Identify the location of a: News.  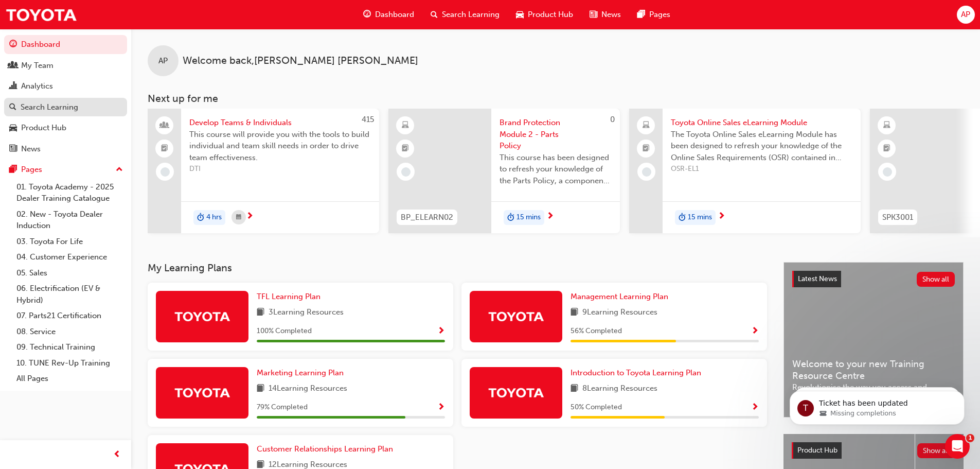
(65, 148).